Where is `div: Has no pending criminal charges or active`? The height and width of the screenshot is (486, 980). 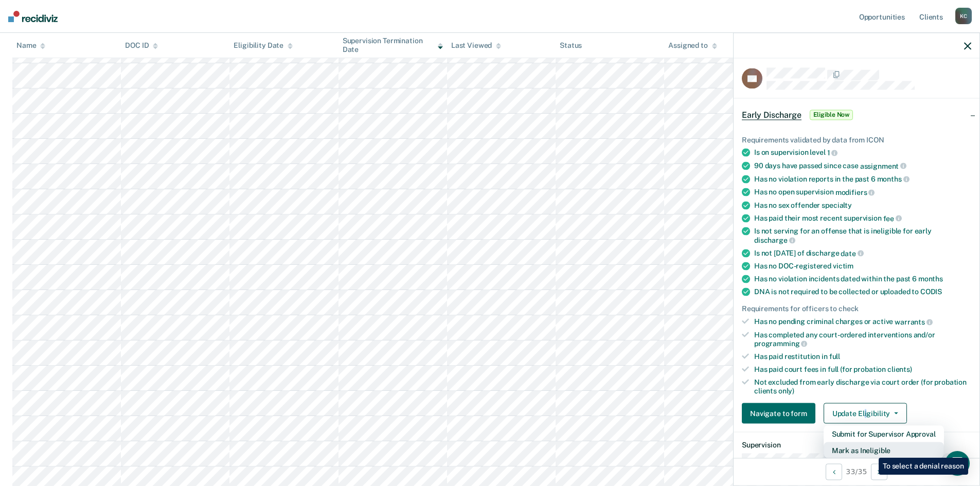
div: Has no pending criminal charges or active is located at coordinates (863, 322).